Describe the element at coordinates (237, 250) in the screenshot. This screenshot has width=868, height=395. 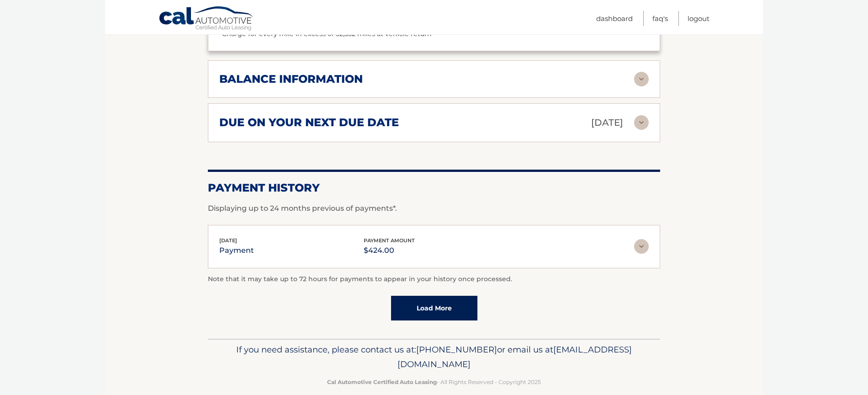
I see `p: payment` at that location.